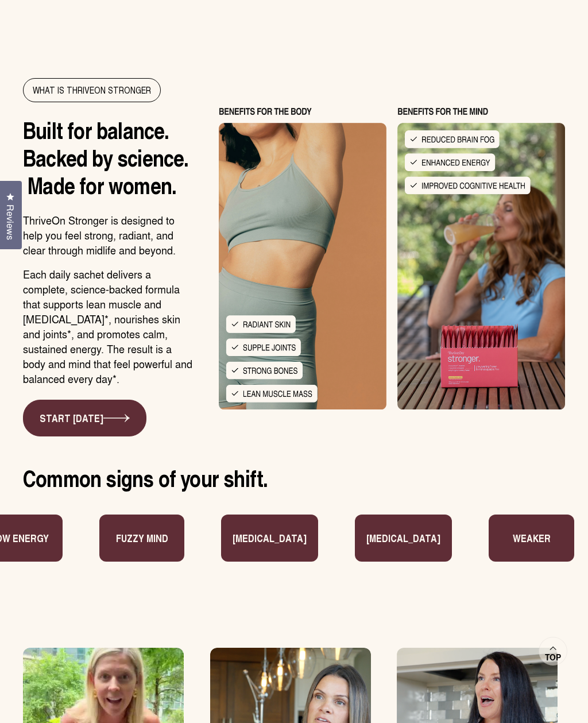 The width and height of the screenshot is (588, 723). I want to click on div: WHAT IS THRIVEON STRONGER, so click(92, 90).